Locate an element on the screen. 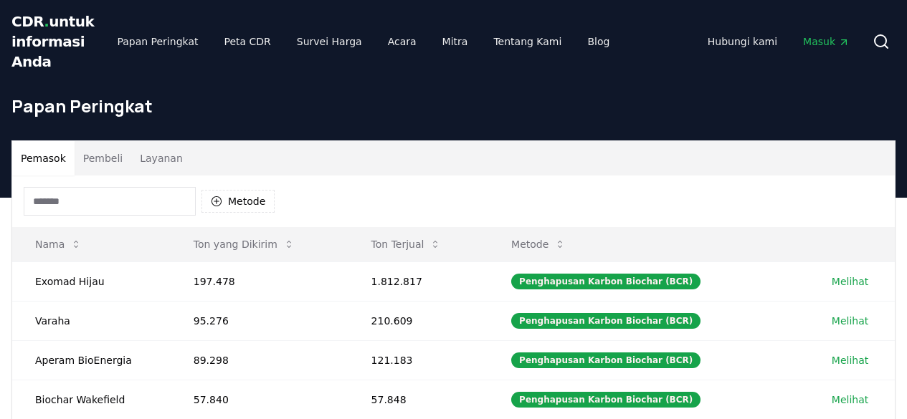  font: 1.812.817 is located at coordinates (397, 282).